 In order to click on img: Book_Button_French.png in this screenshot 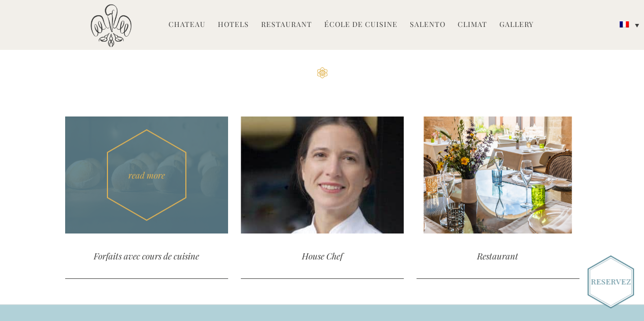, I will do `click(610, 282)`.